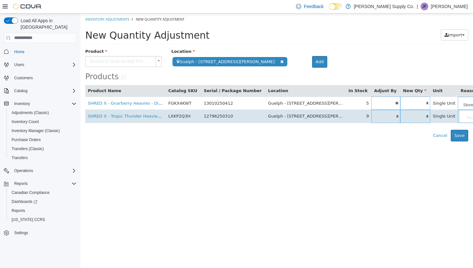 The height and width of the screenshot is (268, 473). What do you see at coordinates (103, 77) in the screenshot?
I see `button: Catalog SKU` at bounding box center [103, 77].